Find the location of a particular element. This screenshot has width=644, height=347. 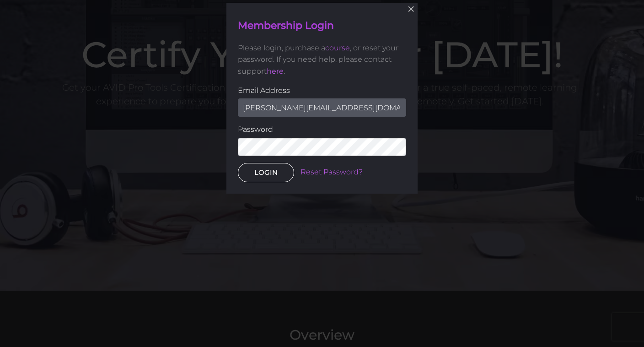

label: Password is located at coordinates (322, 129).